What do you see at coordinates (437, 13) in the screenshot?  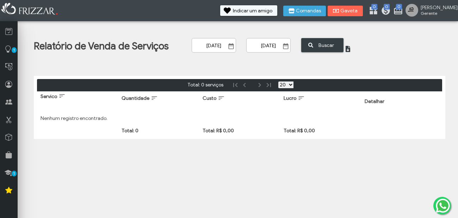 I see `span: Gerente` at bounding box center [437, 13].